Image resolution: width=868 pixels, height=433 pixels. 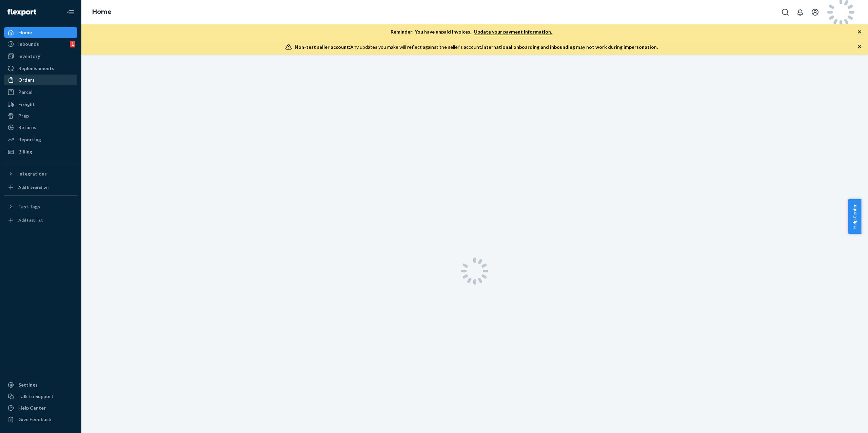 I want to click on a: Add Fast Tag, so click(x=40, y=220).